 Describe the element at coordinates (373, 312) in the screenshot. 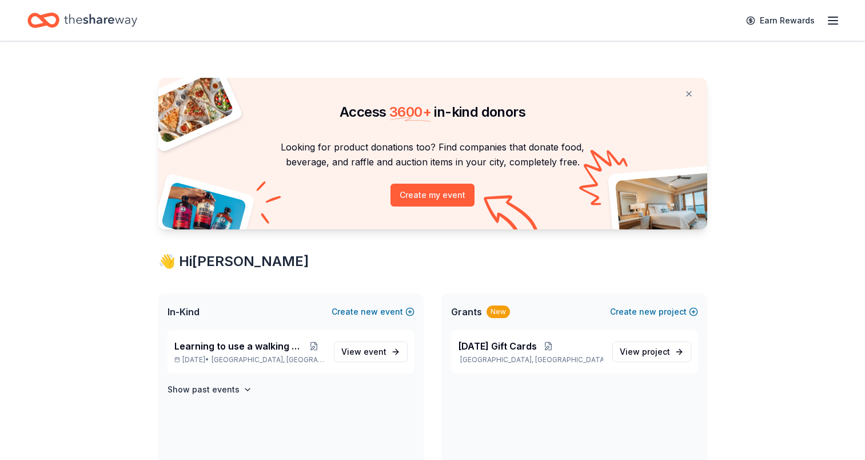

I see `button: Createnewevent` at that location.